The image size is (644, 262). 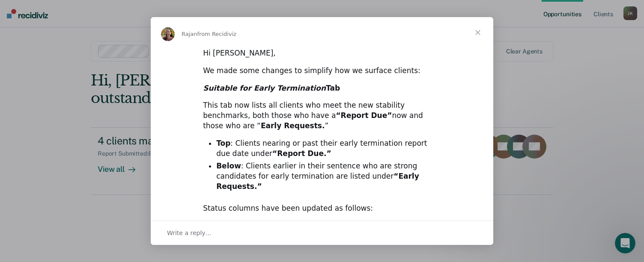 What do you see at coordinates (168, 34) in the screenshot?
I see `img: Profile image for Rajan` at bounding box center [168, 34].